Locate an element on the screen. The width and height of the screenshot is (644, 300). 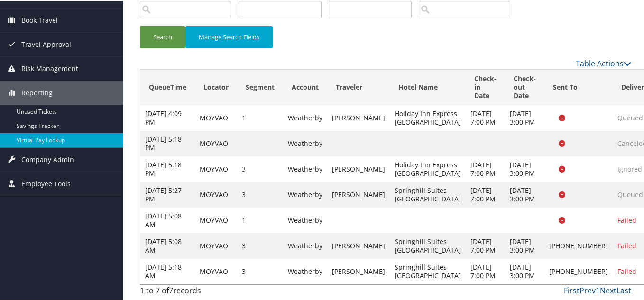
a: 1 is located at coordinates (598, 290).